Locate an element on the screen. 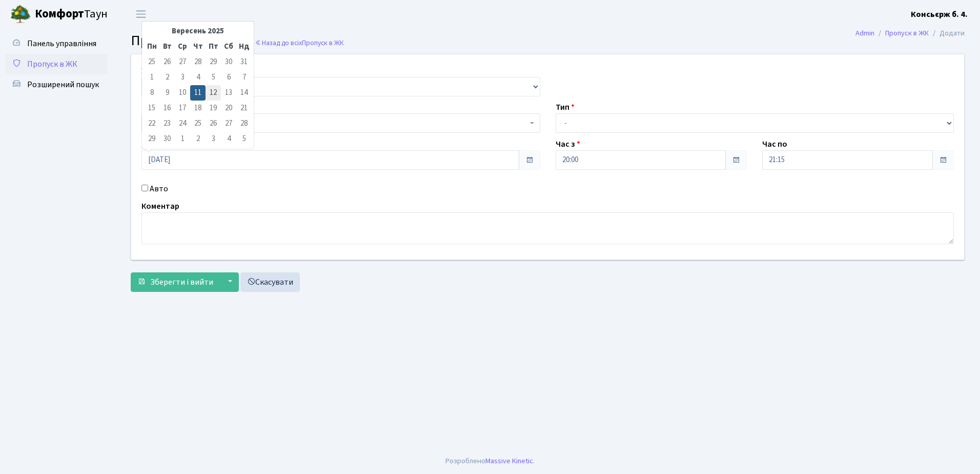  th: Сб is located at coordinates (229, 46).